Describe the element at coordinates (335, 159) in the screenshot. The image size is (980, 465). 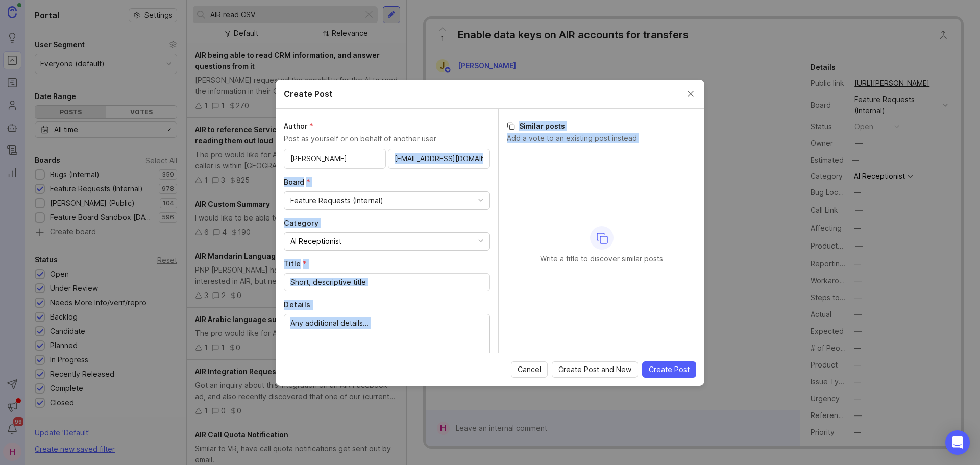
I see `input: User's name` at that location.